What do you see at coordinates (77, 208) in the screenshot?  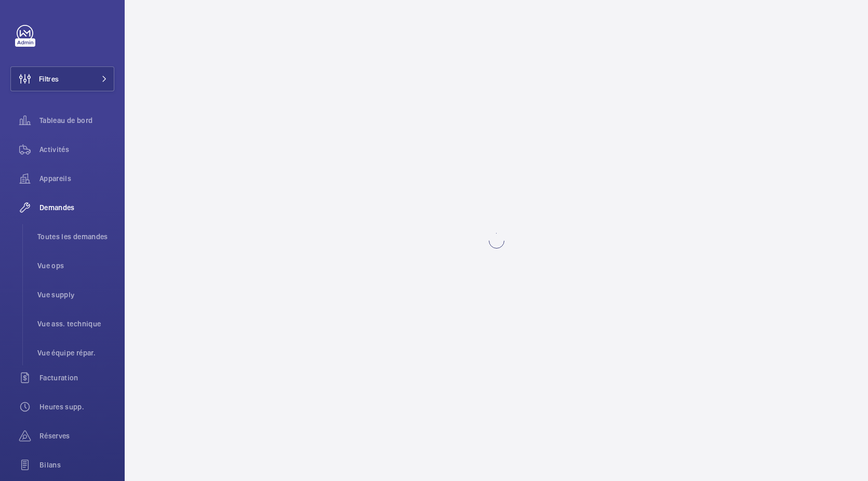 I see `span: Demandes` at bounding box center [77, 208].